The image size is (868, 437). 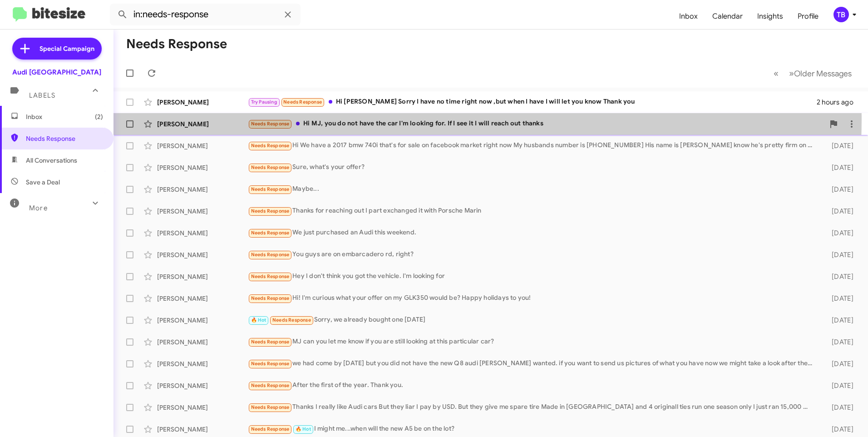 What do you see at coordinates (264, 102) in the screenshot?
I see `span: Try Pausing` at bounding box center [264, 102].